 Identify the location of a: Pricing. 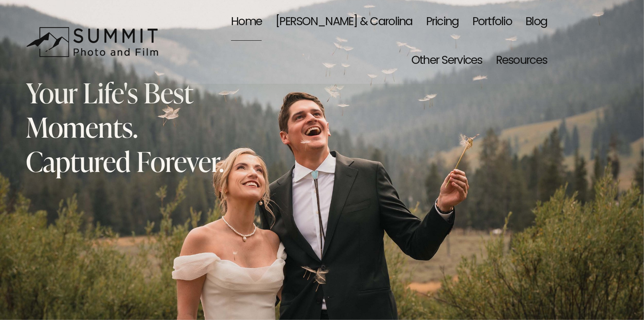
(443, 22).